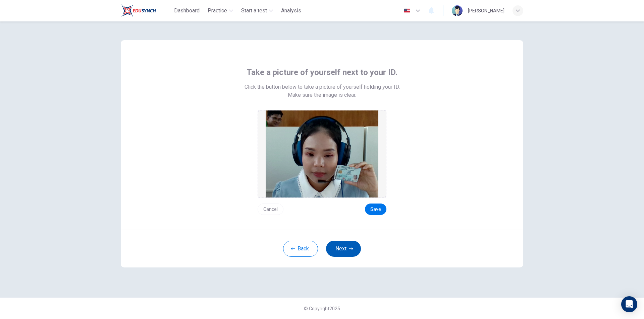  What do you see at coordinates (376, 209) in the screenshot?
I see `button: Save` at bounding box center [376, 209].